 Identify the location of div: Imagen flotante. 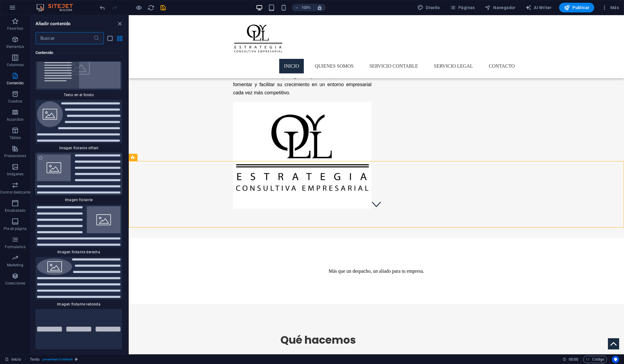
(79, 178).